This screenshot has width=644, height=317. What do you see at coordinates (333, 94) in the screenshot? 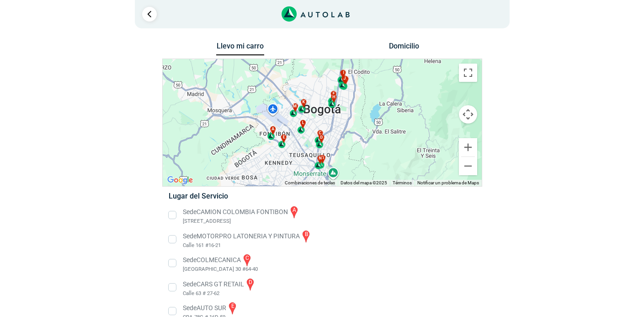
I see `span: f` at bounding box center [333, 94].